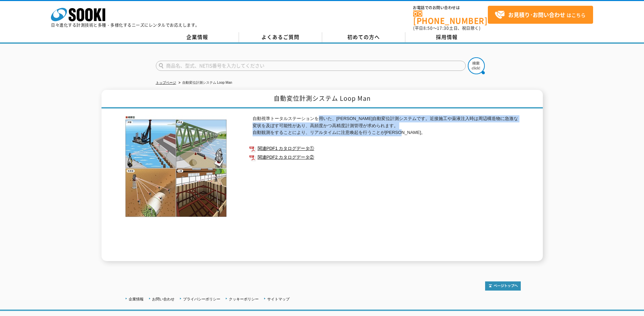  What do you see at coordinates (540, 15) in the screenshot?
I see `a: お見積り･お問い合わせはこちら` at bounding box center [540, 15].